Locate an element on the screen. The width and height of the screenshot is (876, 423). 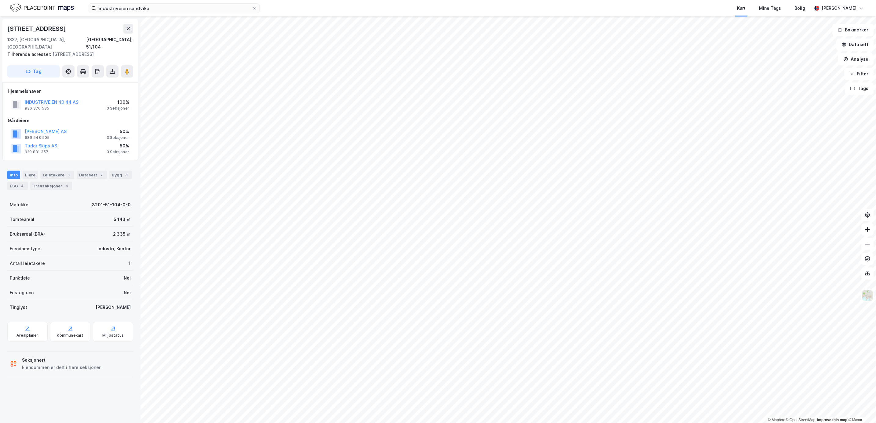
div: Arealplaner is located at coordinates (27, 336).